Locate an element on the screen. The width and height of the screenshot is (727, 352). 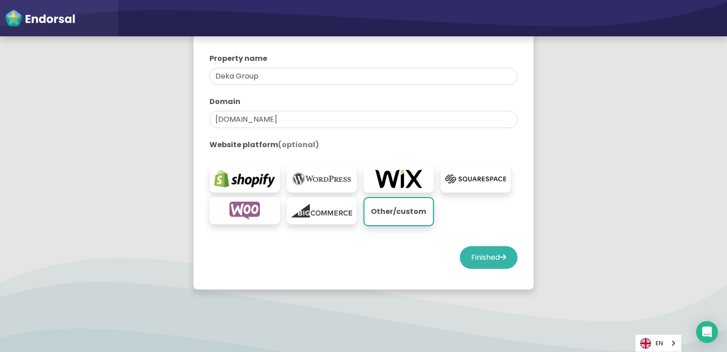
img: bigcommerce.com-logo.png is located at coordinates (322, 211).